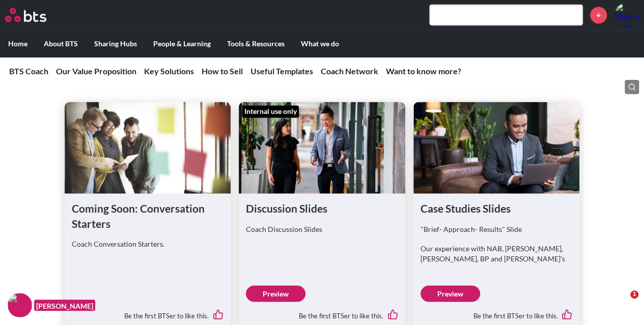 The height and width of the screenshot is (325, 644). I want to click on p: Coach Discussion Slides, so click(322, 229).